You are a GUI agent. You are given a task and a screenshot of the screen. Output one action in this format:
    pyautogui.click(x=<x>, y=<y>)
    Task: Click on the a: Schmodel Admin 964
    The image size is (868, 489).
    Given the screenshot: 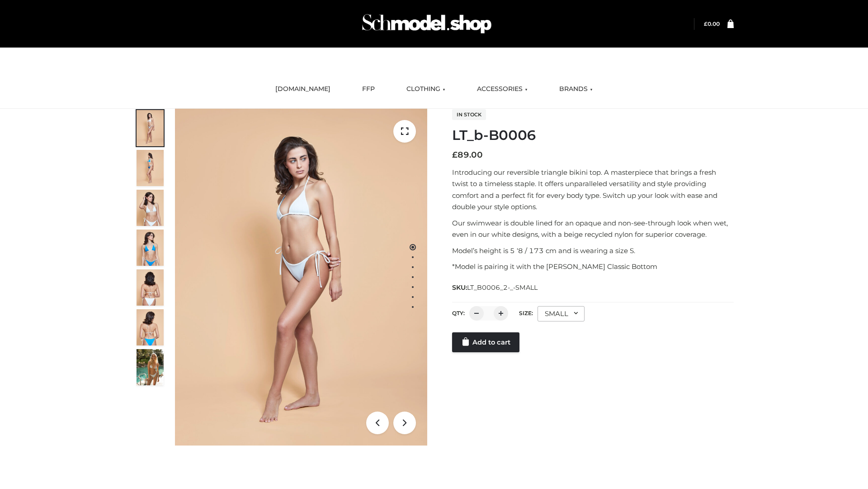 What is the action you would take?
    pyautogui.click(x=427, y=23)
    